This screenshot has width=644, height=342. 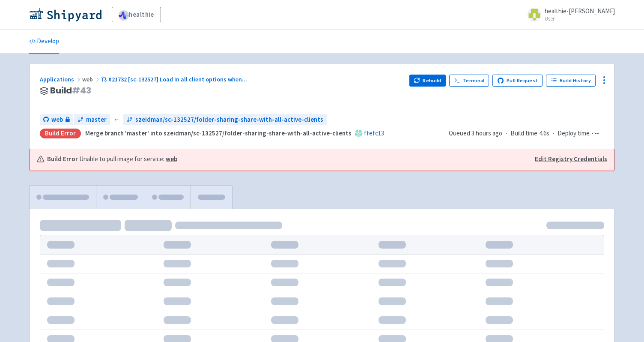 I want to click on small: User, so click(x=579, y=18).